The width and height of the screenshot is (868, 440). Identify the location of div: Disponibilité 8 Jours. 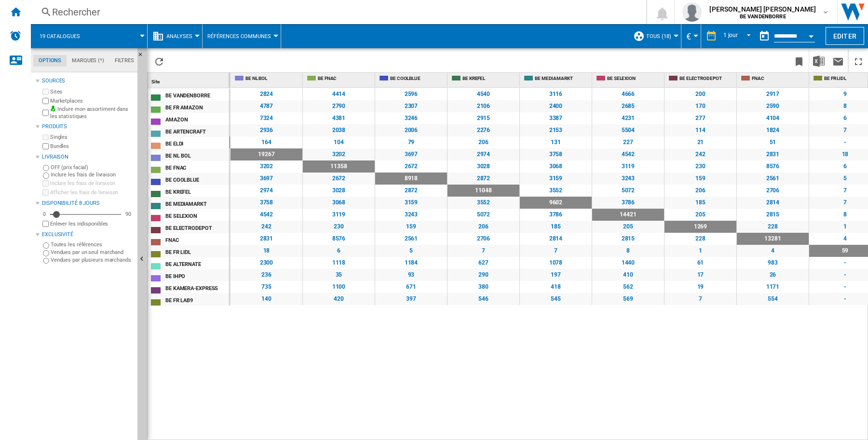
(88, 203).